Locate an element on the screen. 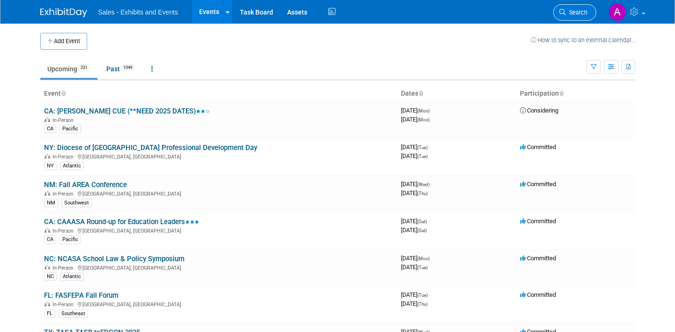 This screenshot has width=675, height=332. th: Event is located at coordinates (219, 94).